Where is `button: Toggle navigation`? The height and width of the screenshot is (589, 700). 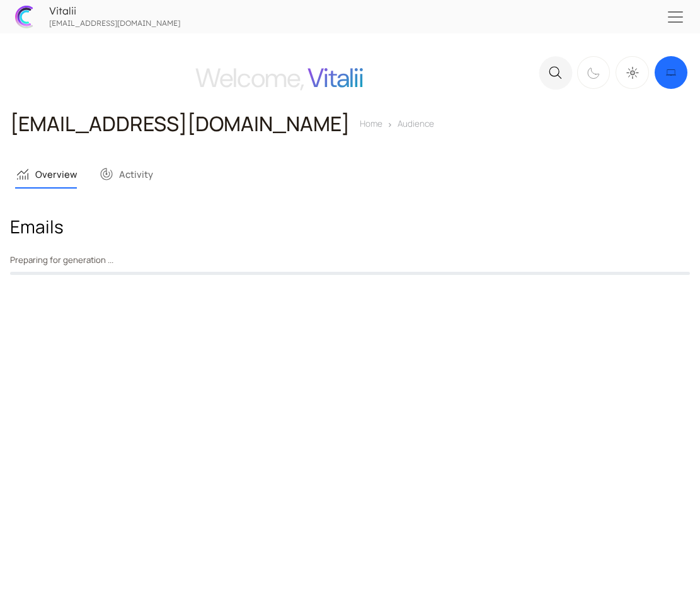
button: Toggle navigation is located at coordinates (675, 17).